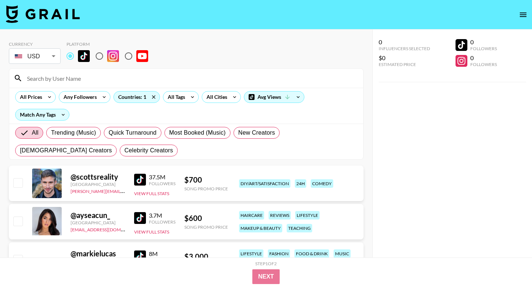  I want to click on img: Grail Talent, so click(43, 14).